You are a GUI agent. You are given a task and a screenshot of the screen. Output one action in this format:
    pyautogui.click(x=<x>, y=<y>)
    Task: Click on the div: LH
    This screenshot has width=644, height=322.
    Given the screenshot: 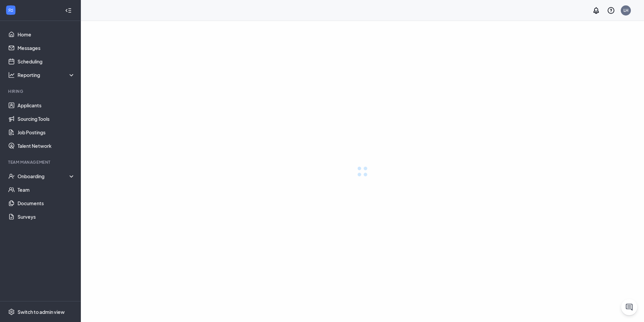 What is the action you would take?
    pyautogui.click(x=626, y=10)
    